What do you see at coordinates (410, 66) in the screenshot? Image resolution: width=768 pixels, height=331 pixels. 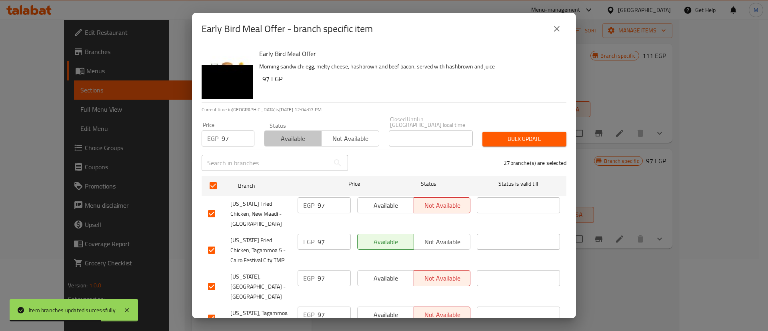 I see `p: Morning sandwich: egg, melty cheese, hashbrown and beef bacon, served with hashbrown and juice` at bounding box center [410, 66].